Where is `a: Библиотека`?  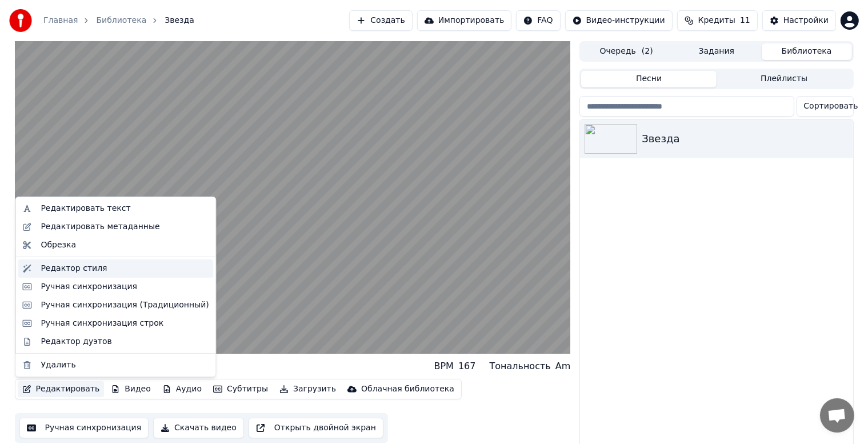
a: Библиотека is located at coordinates (121, 20).